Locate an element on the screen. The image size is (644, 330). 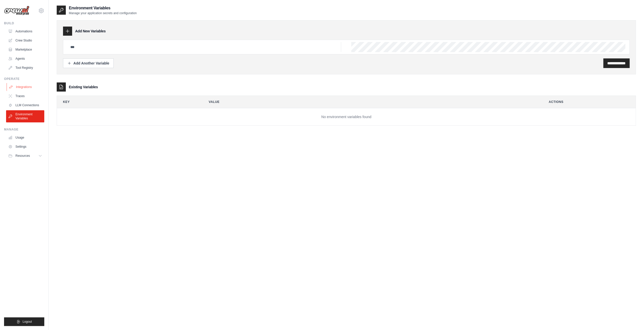
th: Key is located at coordinates (128, 102).